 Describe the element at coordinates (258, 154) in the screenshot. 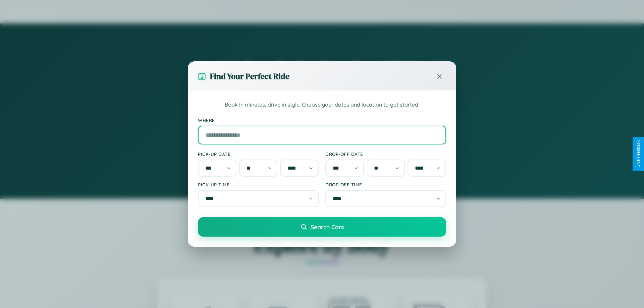

I see `label: Pick-up Date` at that location.